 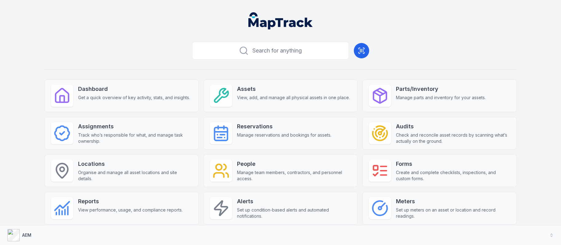 What do you see at coordinates (134, 98) in the screenshot?
I see `span: Get a quick overview of key activity, stats, and insights.` at bounding box center [134, 98].